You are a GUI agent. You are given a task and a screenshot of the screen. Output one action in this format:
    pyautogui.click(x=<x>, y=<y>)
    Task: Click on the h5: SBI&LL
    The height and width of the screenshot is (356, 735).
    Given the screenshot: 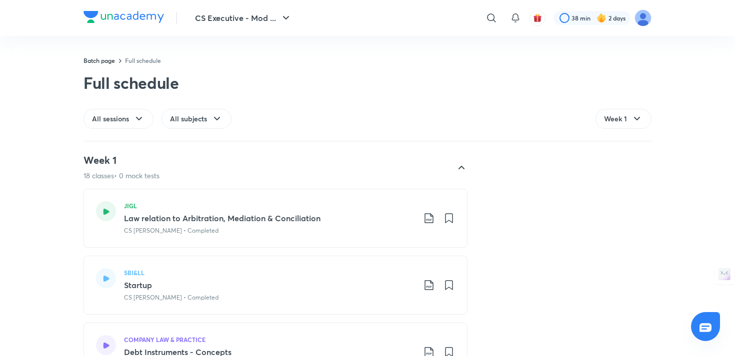 What is the action you would take?
    pyautogui.click(x=134, y=273)
    